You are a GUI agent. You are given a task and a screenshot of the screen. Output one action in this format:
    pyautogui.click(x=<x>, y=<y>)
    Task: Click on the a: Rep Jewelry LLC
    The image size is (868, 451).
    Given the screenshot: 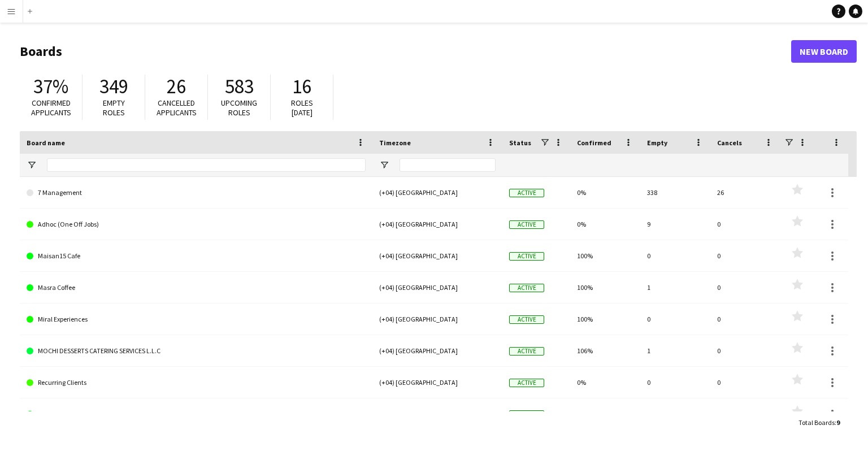 What is the action you would take?
    pyautogui.click(x=196, y=414)
    